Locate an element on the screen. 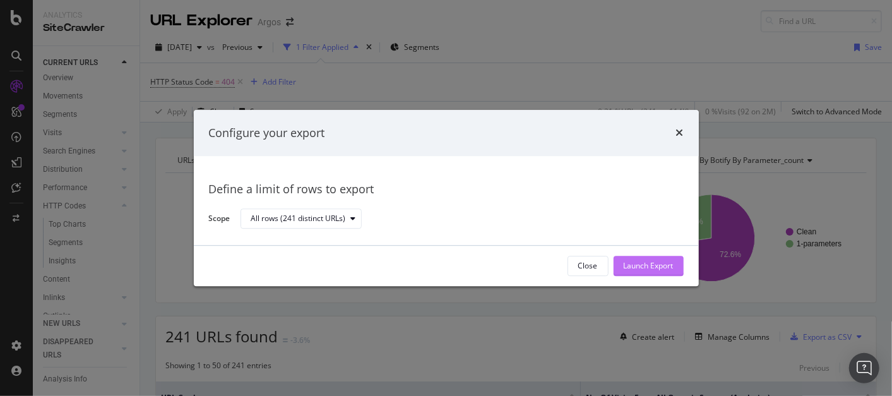 The height and width of the screenshot is (396, 892). div: Launch Export is located at coordinates (648, 266).